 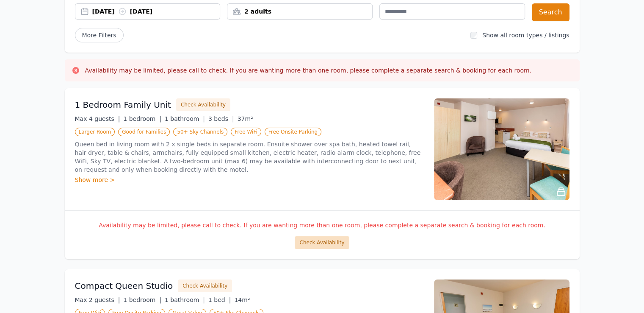 I want to click on span: Good for Families, so click(x=144, y=132).